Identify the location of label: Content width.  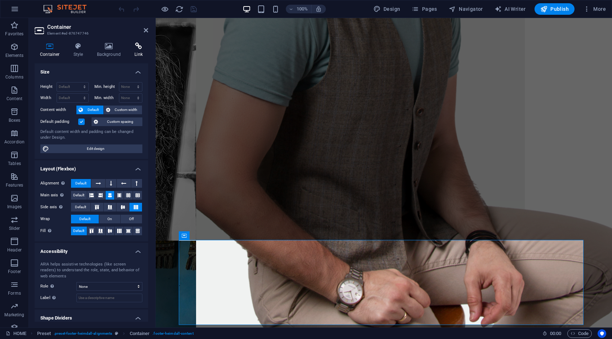
(58, 110).